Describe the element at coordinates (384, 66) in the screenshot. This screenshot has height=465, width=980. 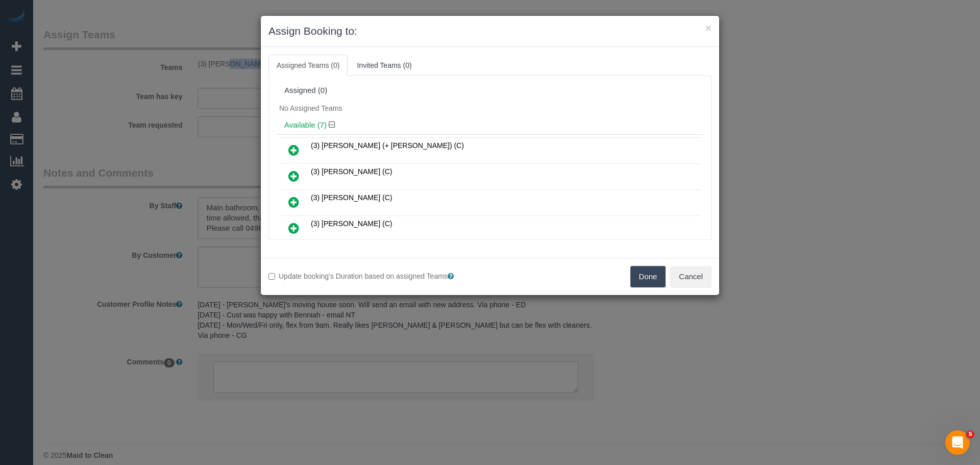
I see `a: Invited Teams (0)` at that location.